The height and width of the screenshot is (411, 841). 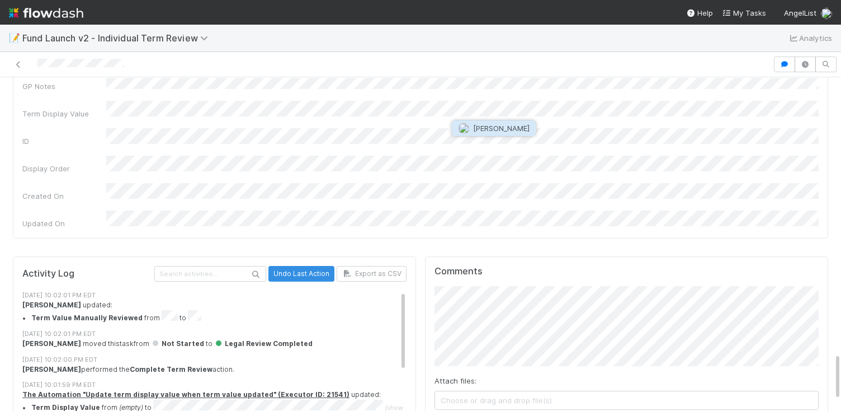 I want to click on div: Term Display Value, so click(x=64, y=114).